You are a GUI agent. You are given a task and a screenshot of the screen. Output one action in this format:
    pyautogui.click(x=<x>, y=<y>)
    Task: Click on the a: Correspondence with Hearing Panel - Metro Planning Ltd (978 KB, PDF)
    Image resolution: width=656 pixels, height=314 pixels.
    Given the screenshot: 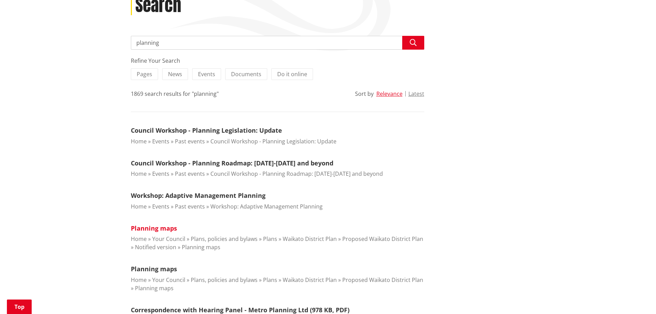 What is the action you would take?
    pyautogui.click(x=240, y=309)
    